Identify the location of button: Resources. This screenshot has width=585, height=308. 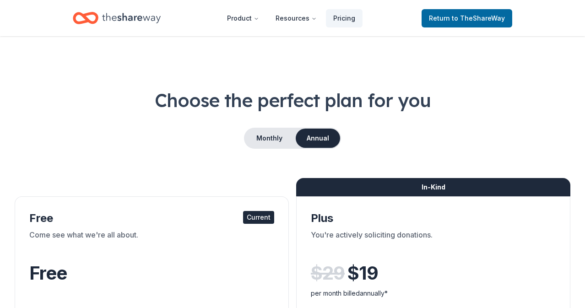
(296, 18).